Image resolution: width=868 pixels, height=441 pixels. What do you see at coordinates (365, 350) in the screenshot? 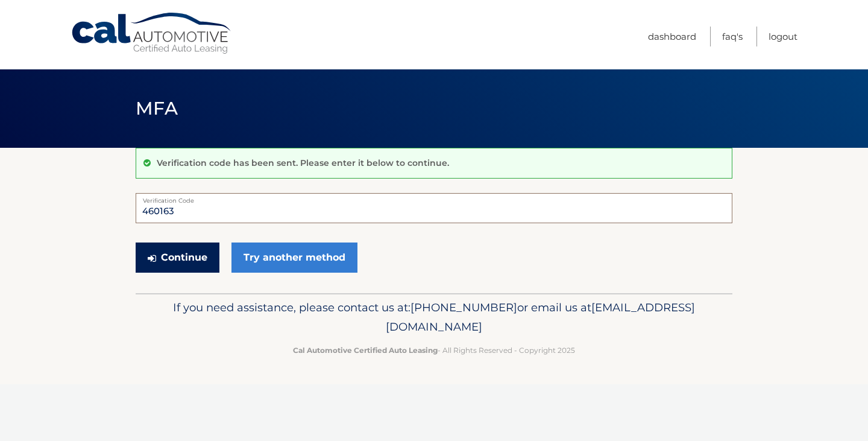
I see `strong: Cal Automotive Certified Auto Leasing` at bounding box center [365, 350].